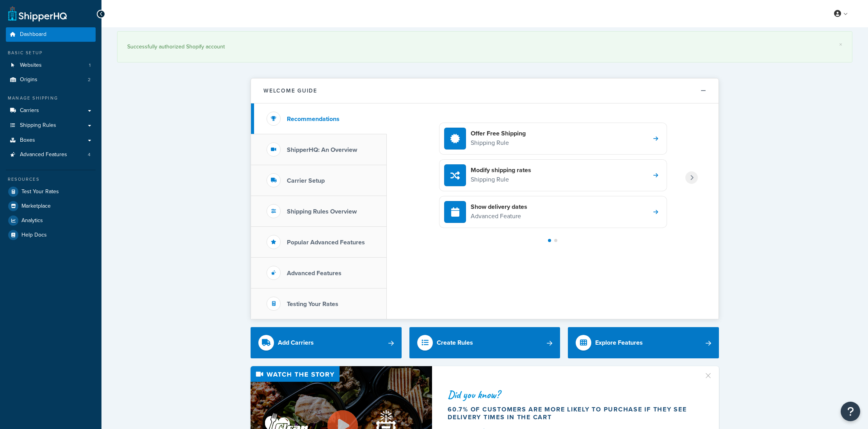 The image size is (868, 429). Describe the element at coordinates (571, 413) in the screenshot. I see `div: 60.7% of customers are more likely to purchase if they see delivery times in the cart` at that location.